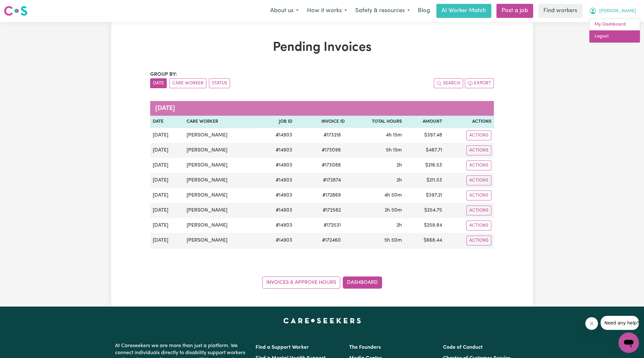 The height and width of the screenshot is (358, 644). I want to click on a: Careseekers home page, so click(322, 320).